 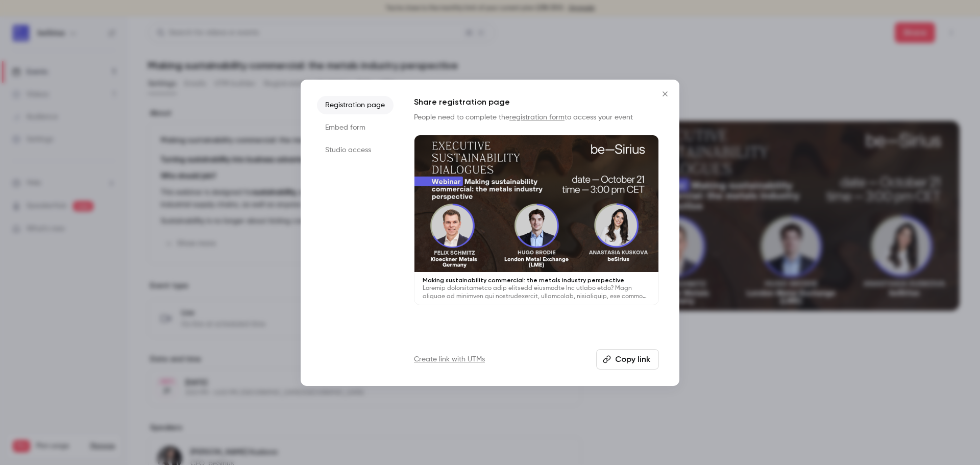 I want to click on p: People need to complete the to access your event, so click(x=537, y=118).